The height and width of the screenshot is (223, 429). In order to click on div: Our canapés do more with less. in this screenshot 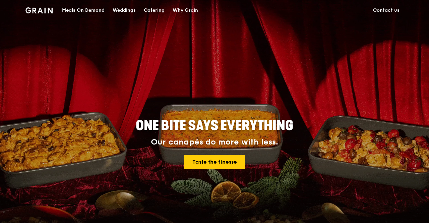, I will do `click(214, 142)`.